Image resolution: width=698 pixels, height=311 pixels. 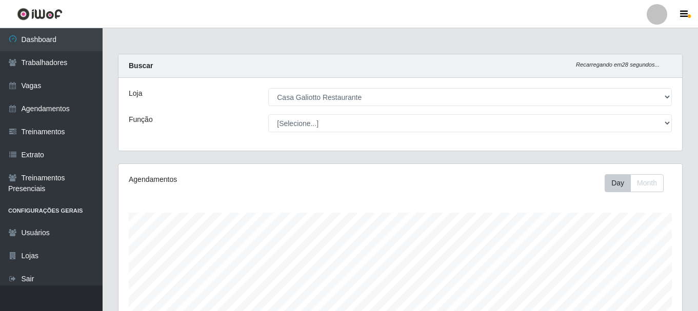 What do you see at coordinates (647, 183) in the screenshot?
I see `button: Month` at bounding box center [647, 183].